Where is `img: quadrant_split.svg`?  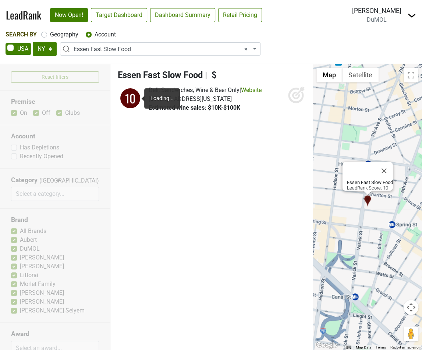
img: quadrant_split.svg is located at coordinates (130, 98).